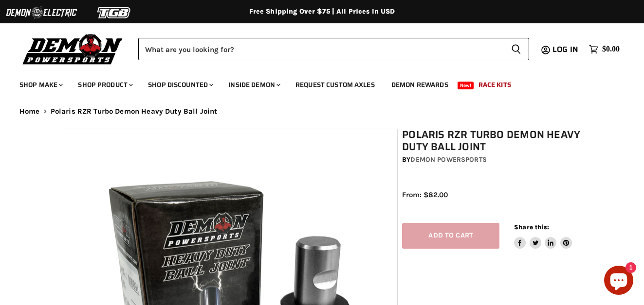  I want to click on span: From: $82.00, so click(425, 195).